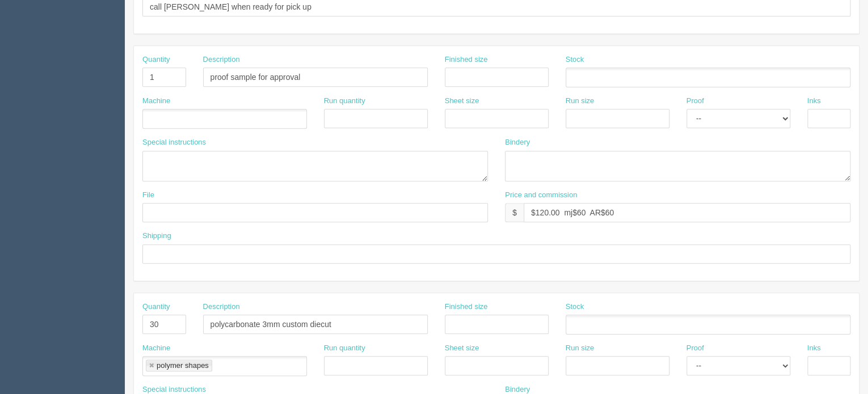  I want to click on div: polymer shapes, so click(183, 365).